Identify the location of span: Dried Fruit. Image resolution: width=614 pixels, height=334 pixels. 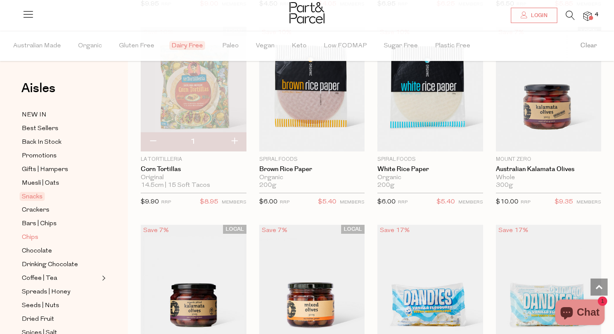
(38, 320).